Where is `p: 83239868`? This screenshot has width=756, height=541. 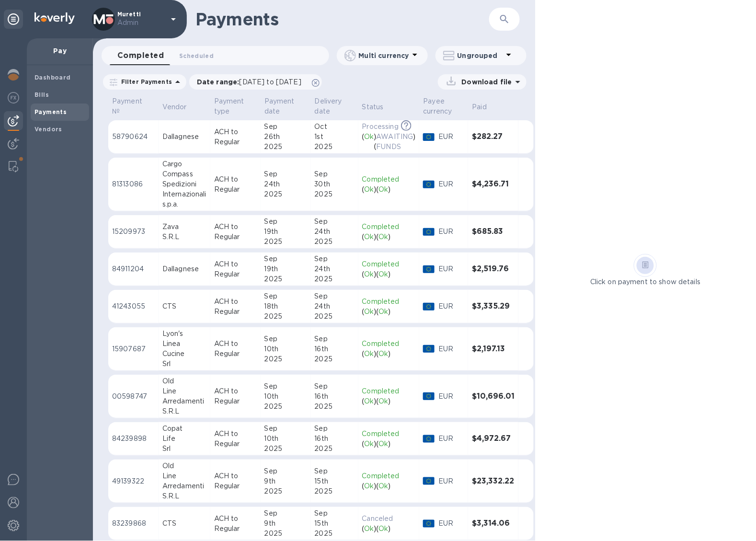
p: 83239868 is located at coordinates (133, 523).